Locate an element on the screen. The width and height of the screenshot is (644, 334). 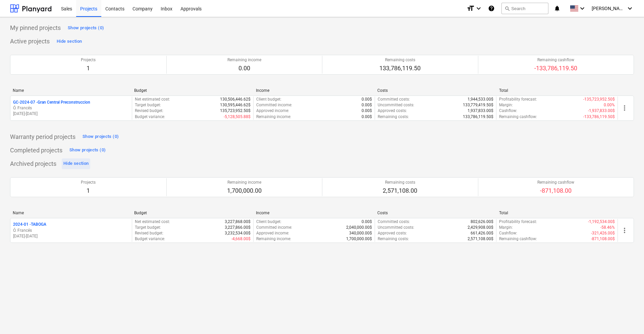
p: 133,779,419.50$ is located at coordinates (478, 105).